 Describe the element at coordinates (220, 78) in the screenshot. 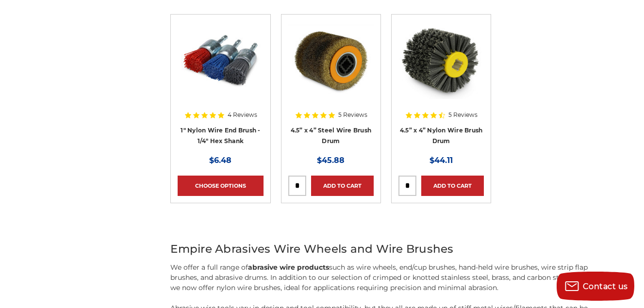

I see `a: 1 inch nylon wire end brush` at that location.